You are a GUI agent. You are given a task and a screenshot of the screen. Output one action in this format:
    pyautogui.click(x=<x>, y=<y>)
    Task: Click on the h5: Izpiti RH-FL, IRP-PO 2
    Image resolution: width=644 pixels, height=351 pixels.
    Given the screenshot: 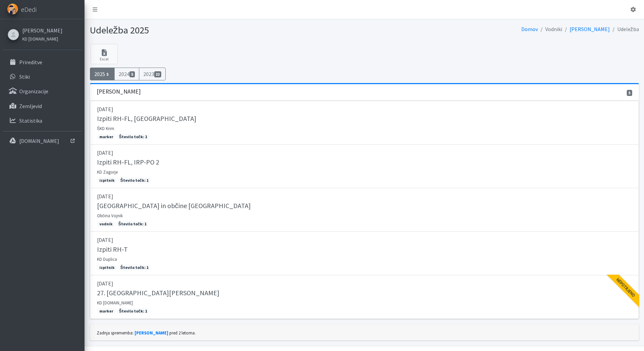 What is the action you would take?
    pyautogui.click(x=128, y=162)
    